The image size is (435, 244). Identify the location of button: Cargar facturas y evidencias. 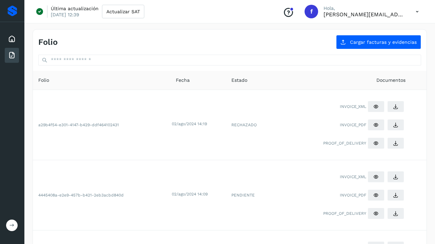
(379, 42).